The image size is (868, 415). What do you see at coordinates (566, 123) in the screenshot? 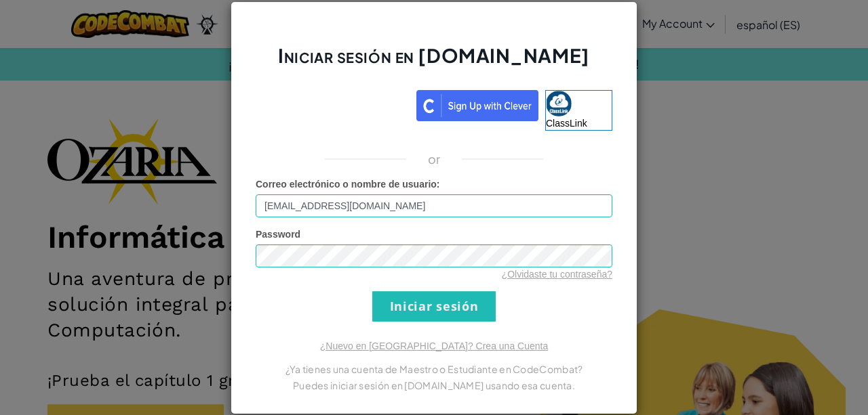
I see `span: ClassLink` at bounding box center [566, 123].